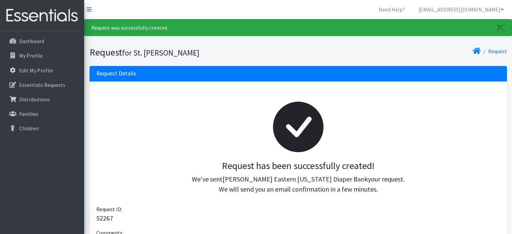  Describe the element at coordinates (31, 56) in the screenshot. I see `p: My Profile` at that location.